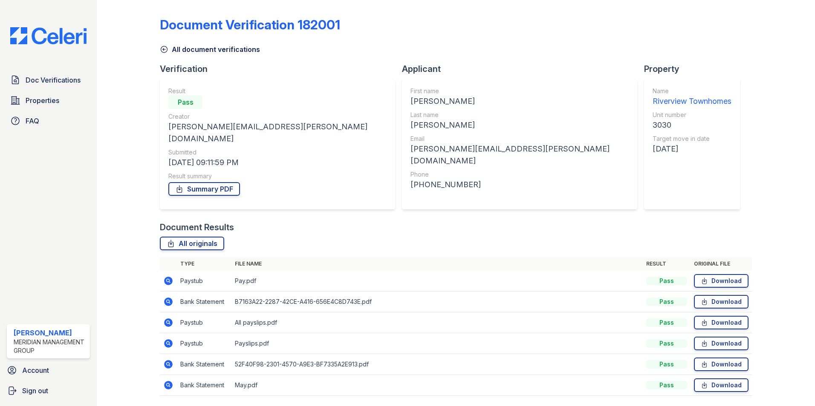 Image resolution: width=815 pixels, height=406 pixels. Describe the element at coordinates (695, 69) in the screenshot. I see `div: Property` at that location.